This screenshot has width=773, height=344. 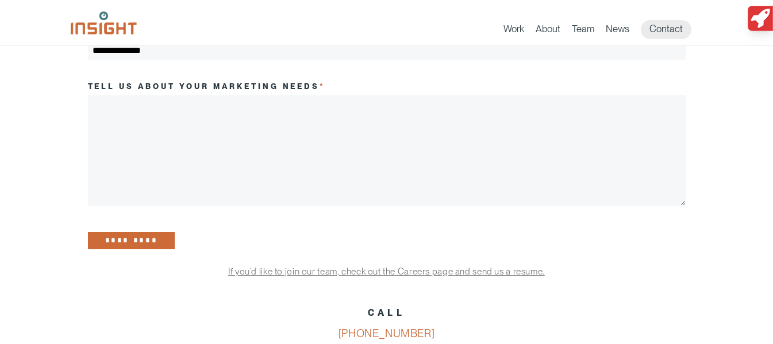 I want to click on strong: CALL, so click(x=386, y=313).